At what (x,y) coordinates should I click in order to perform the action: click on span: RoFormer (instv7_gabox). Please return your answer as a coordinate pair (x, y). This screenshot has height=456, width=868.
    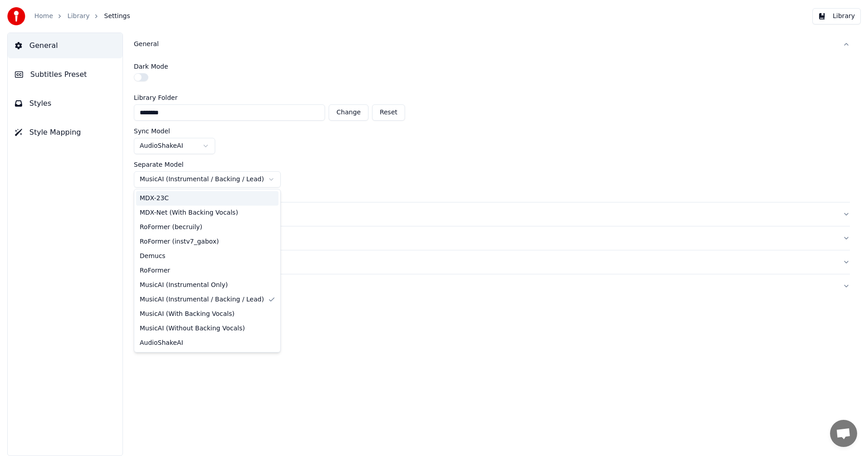
    Looking at the image, I should click on (179, 242).